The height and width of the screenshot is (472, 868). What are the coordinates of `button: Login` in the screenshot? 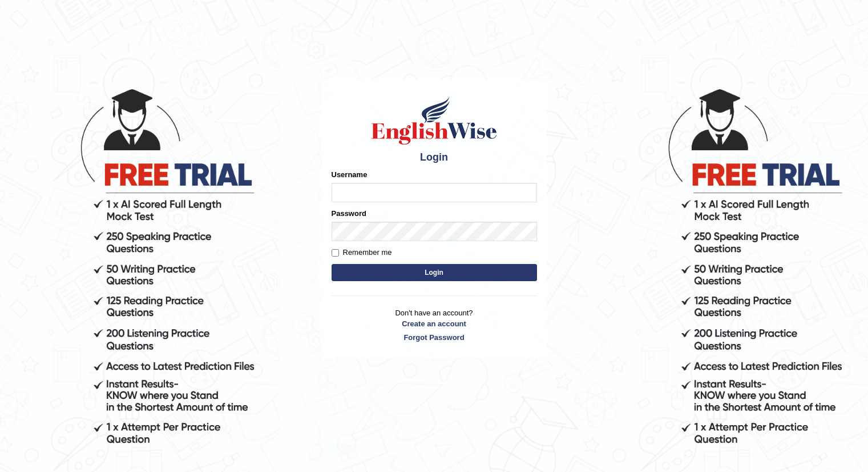 It's located at (435, 273).